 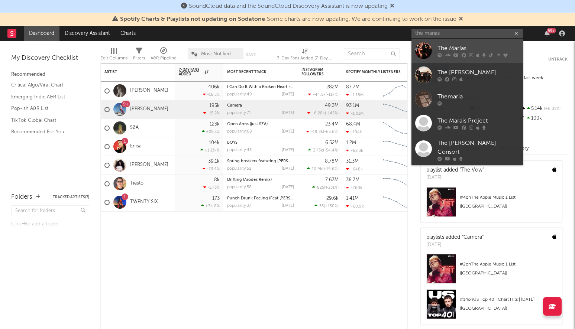 What do you see at coordinates (317, 169) in the screenshot?
I see `span: 10.9k` at bounding box center [317, 169].